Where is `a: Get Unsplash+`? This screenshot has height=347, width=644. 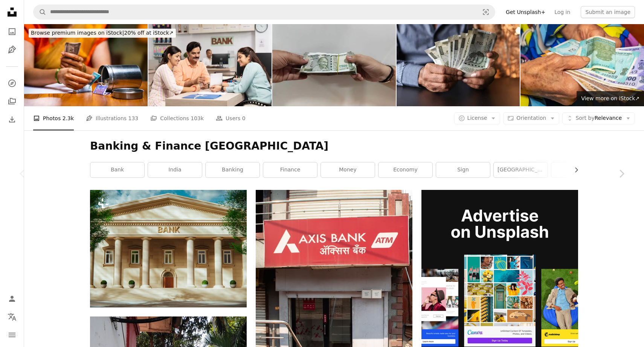 a: Get Unsplash+ is located at coordinates (525, 12).